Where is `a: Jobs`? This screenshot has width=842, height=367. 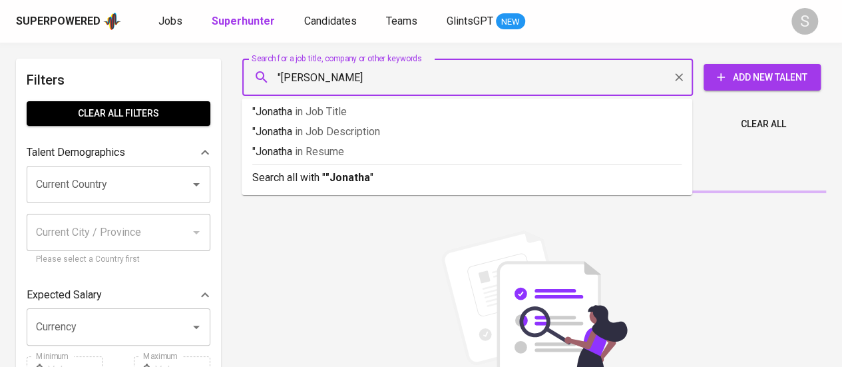
a: Jobs is located at coordinates (172, 21).